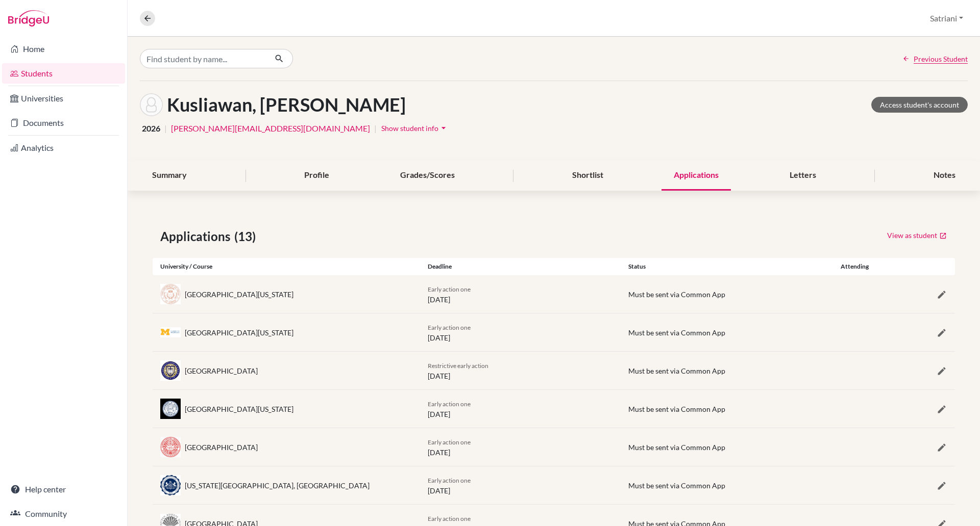 The image size is (980, 526). Describe the element at coordinates (170, 409) in the screenshot. I see `img: us_ill_l_fdlyzs.jpeg` at that location.